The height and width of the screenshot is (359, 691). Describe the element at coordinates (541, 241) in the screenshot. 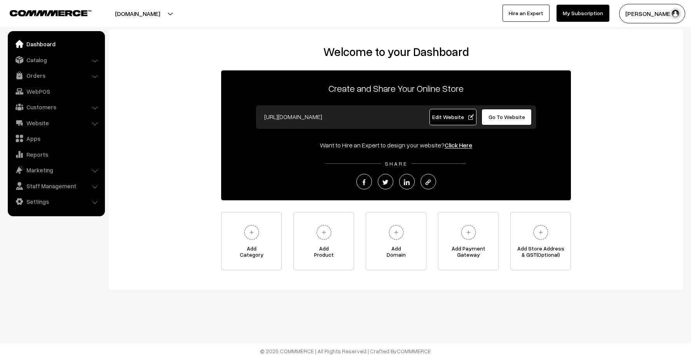

I see `a: Add Store Address& GST(Optional)` at that location.